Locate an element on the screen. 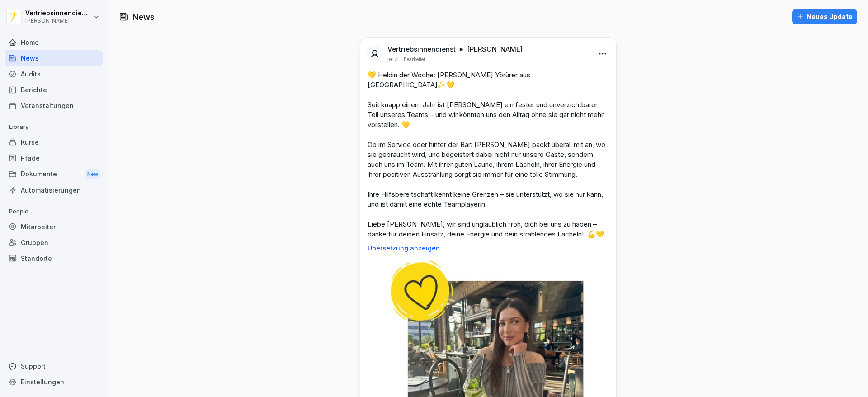 The image size is (868, 397). a: Einstellungen is located at coordinates (54, 382).